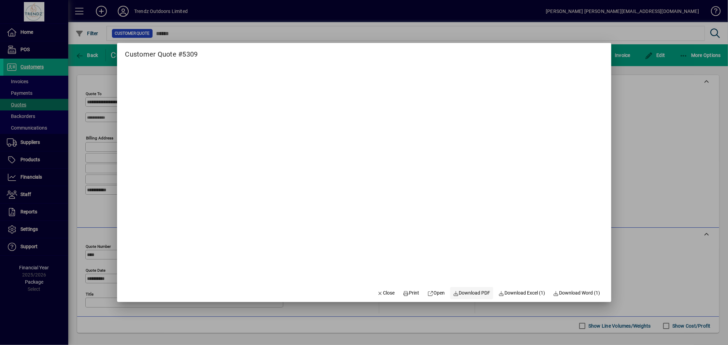  I want to click on span: Download Excel (1), so click(522, 293).